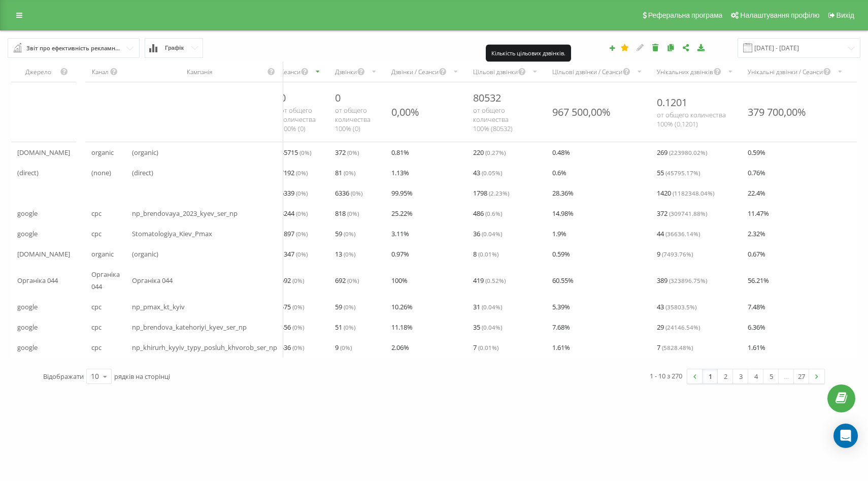 Image resolution: width=868 pixels, height=481 pixels. I want to click on span: 11.18 %, so click(402, 327).